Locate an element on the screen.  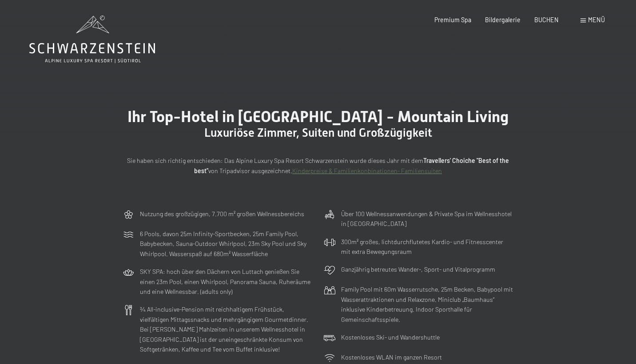
span: Premium Spa is located at coordinates (453, 19).